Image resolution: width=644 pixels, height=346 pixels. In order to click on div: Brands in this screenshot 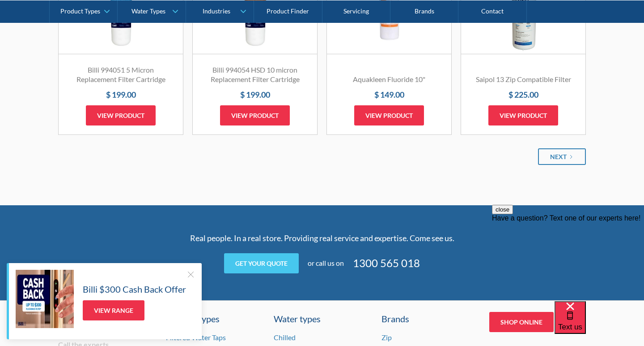, I will do `click(430, 319)`.